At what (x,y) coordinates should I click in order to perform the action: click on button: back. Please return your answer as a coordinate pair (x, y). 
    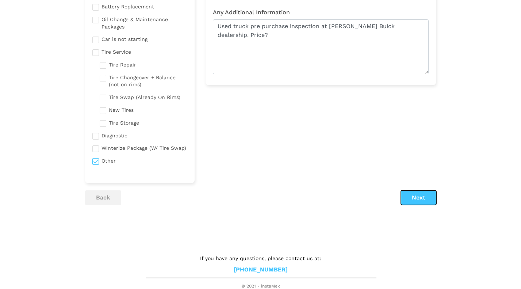
    Looking at the image, I should click on (103, 197).